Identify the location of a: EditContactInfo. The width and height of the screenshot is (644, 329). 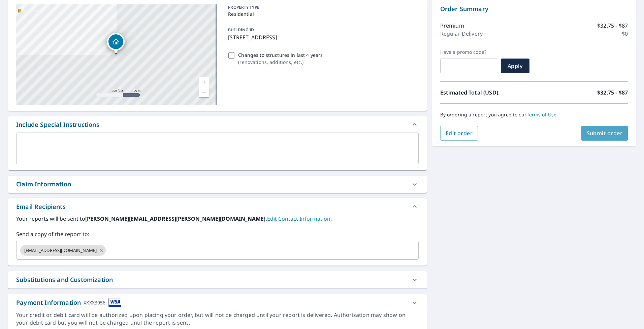
(299, 219).